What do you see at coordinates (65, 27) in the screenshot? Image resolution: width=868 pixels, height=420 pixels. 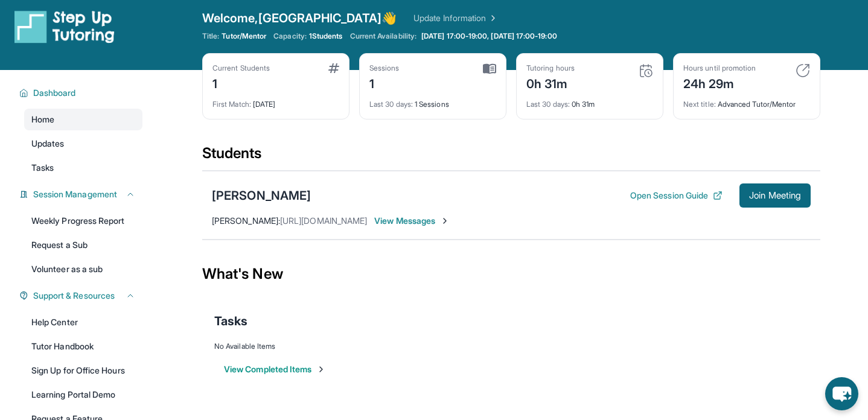 I see `img: logo` at bounding box center [65, 27].